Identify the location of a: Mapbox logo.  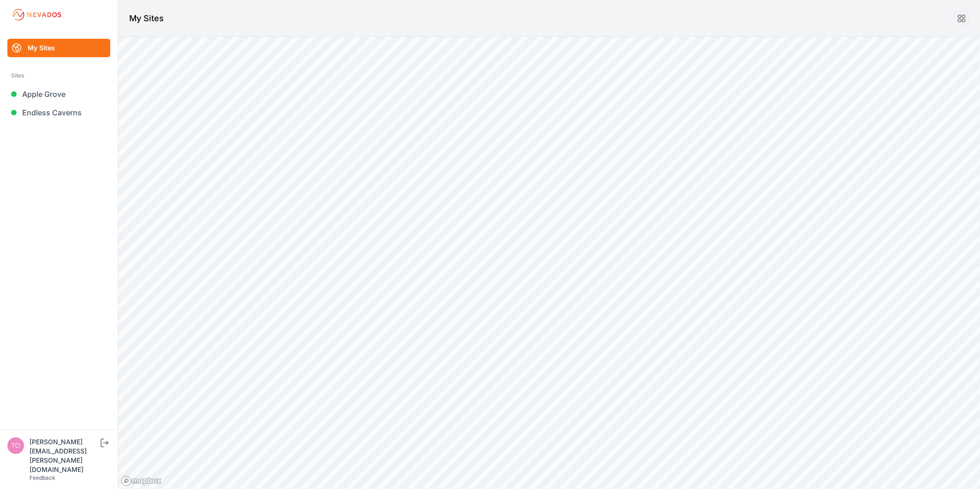
(141, 480).